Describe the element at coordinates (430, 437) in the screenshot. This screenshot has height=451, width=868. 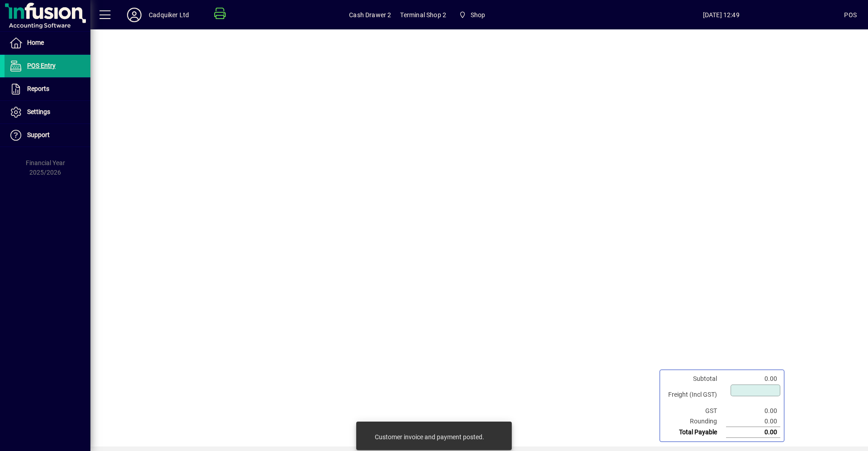
I see `div: Customer invoice and payment posted.` at that location.